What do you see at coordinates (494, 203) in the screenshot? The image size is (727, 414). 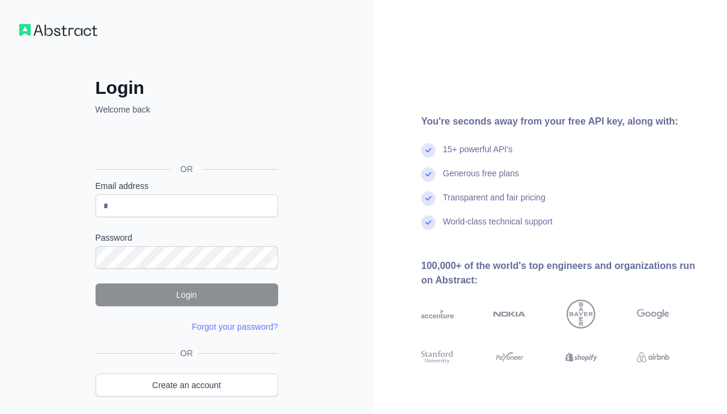 I see `div: Transparent and fair pricing` at bounding box center [494, 203].